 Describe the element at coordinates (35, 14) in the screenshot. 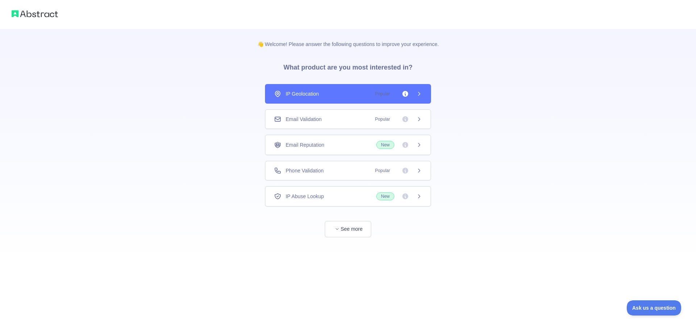

I see `img: Abstract logo` at that location.